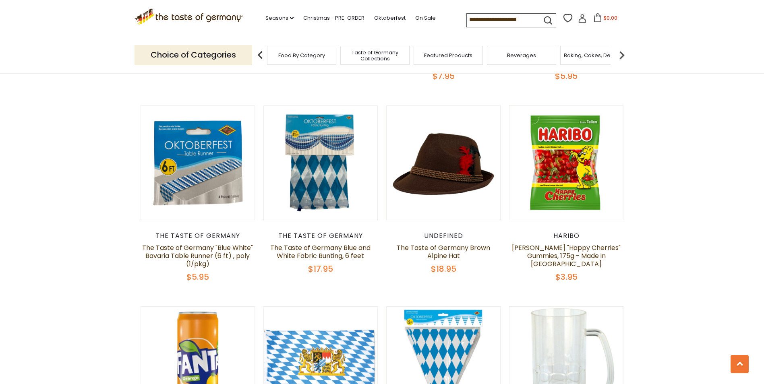 This screenshot has height=384, width=764. I want to click on div: undefined, so click(444, 236).